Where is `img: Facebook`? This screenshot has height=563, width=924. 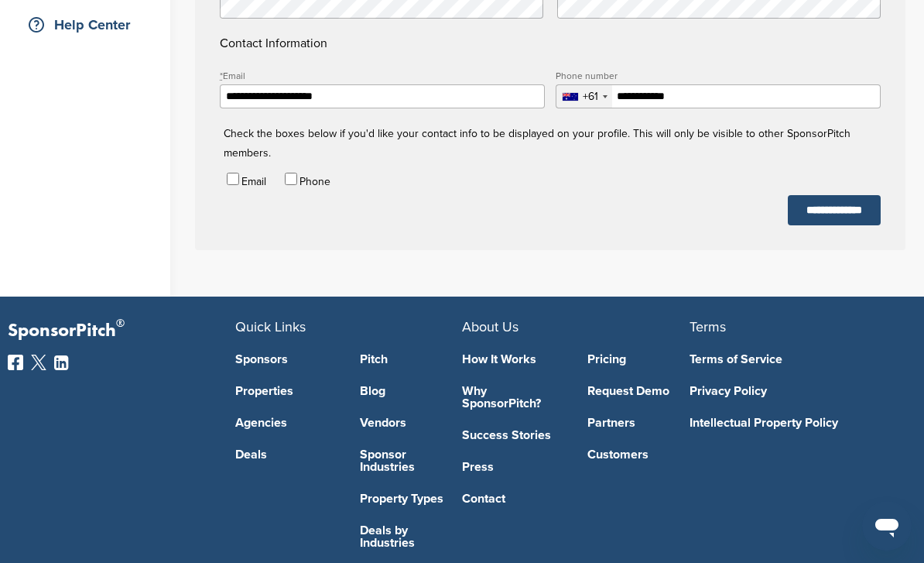
img: Facebook is located at coordinates (15, 362).